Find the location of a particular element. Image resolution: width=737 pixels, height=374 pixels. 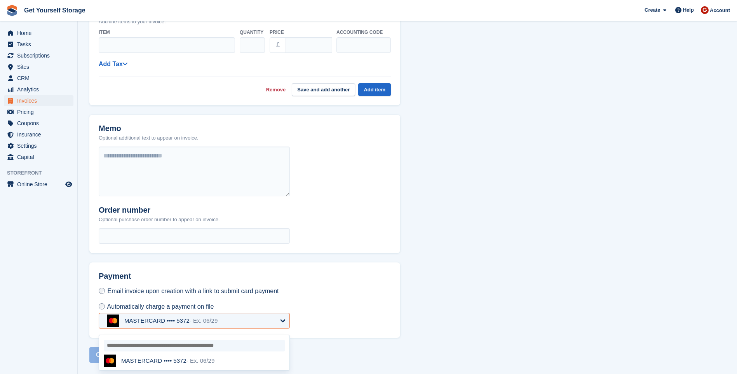

span: Help is located at coordinates (688, 10).